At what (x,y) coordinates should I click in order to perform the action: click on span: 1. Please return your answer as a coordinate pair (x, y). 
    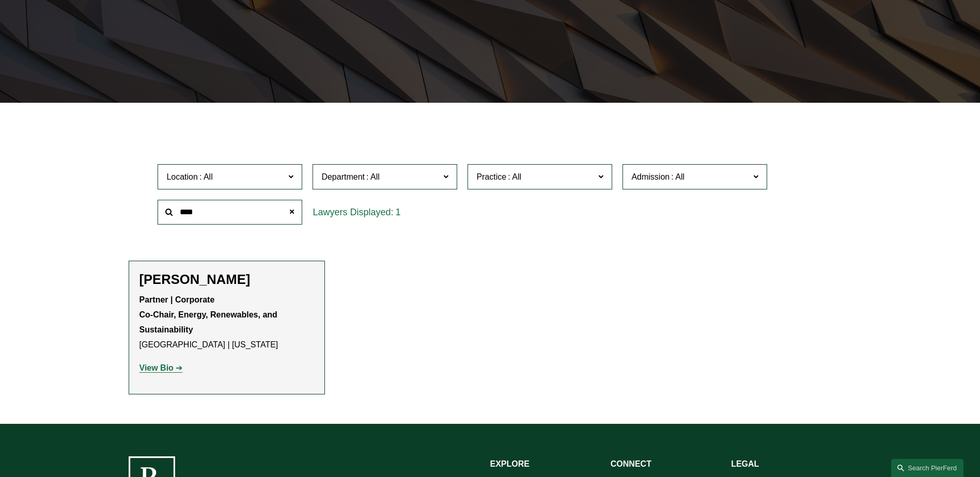
    Looking at the image, I should click on (397, 212).